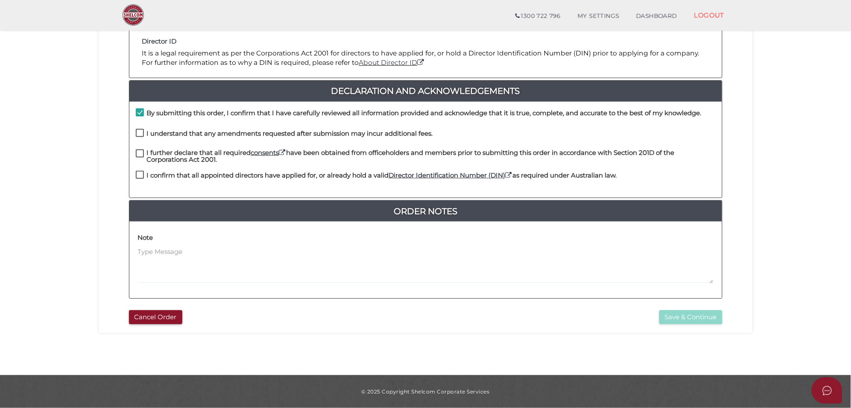 This screenshot has height=408, width=851. What do you see at coordinates (599, 16) in the screenshot?
I see `a: MY SETTINGS` at bounding box center [599, 16].